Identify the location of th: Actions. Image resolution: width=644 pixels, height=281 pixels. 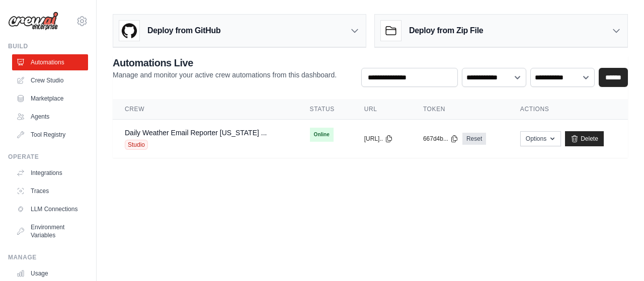
(568, 109).